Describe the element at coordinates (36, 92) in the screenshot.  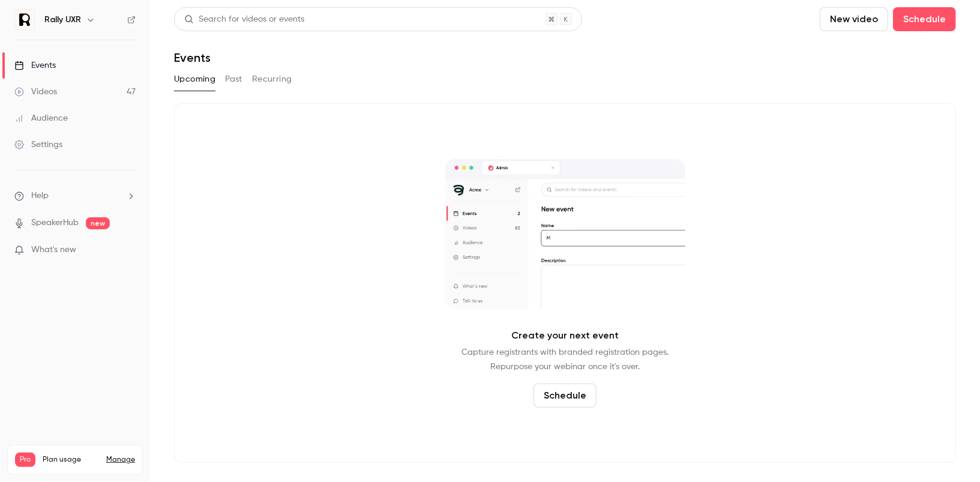
I see `div: Videos` at that location.